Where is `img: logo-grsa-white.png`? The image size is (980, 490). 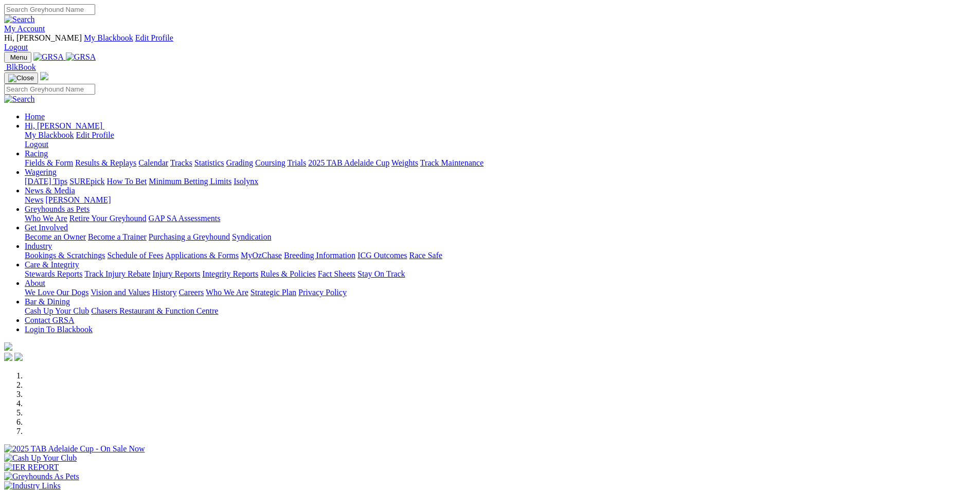
img: logo-grsa-white.png is located at coordinates (8, 347).